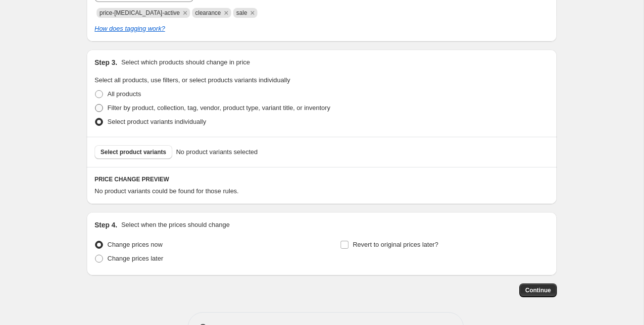 This screenshot has width=644, height=325. Describe the element at coordinates (134, 244) in the screenshot. I see `span: Change prices now` at that location.